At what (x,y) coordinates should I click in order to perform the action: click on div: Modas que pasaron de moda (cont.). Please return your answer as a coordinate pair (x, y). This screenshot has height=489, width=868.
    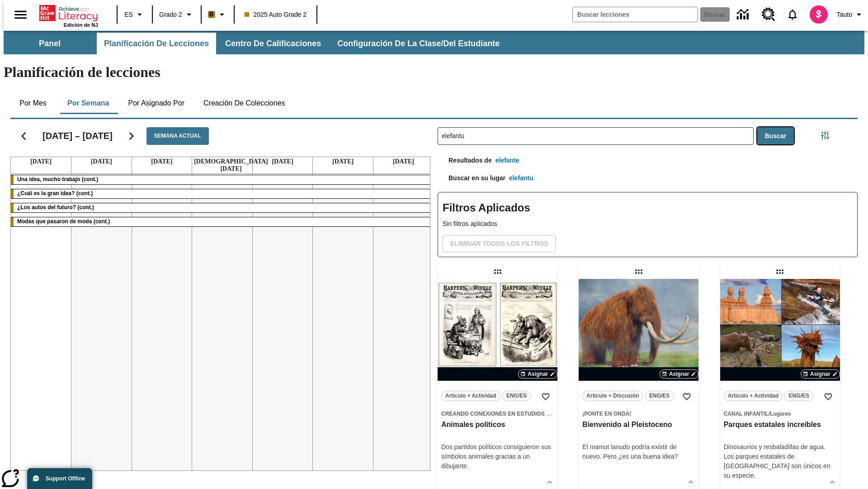
    Looking at the image, I should click on (222, 222).